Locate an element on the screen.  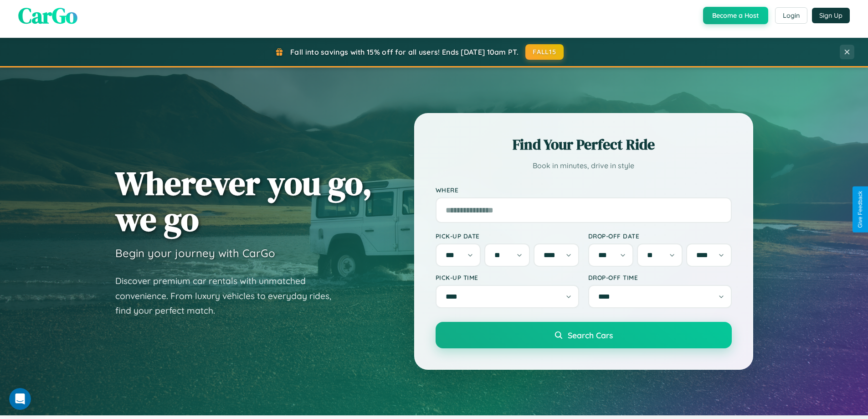
button: Search Cars is located at coordinates (583, 335).